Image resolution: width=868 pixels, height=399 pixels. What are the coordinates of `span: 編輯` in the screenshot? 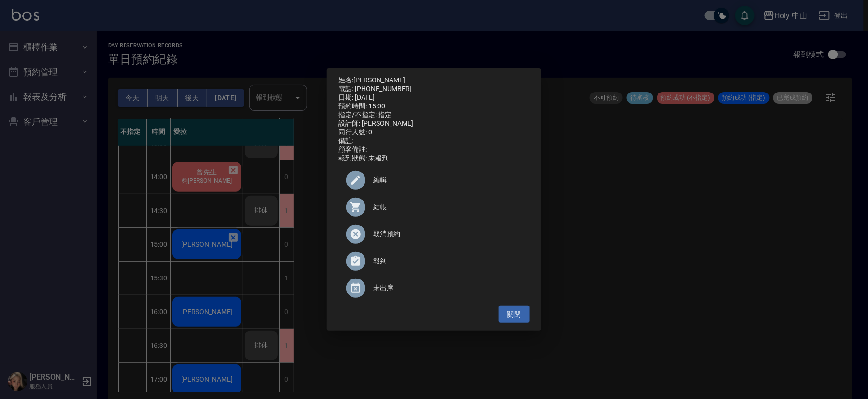 It's located at (447, 180).